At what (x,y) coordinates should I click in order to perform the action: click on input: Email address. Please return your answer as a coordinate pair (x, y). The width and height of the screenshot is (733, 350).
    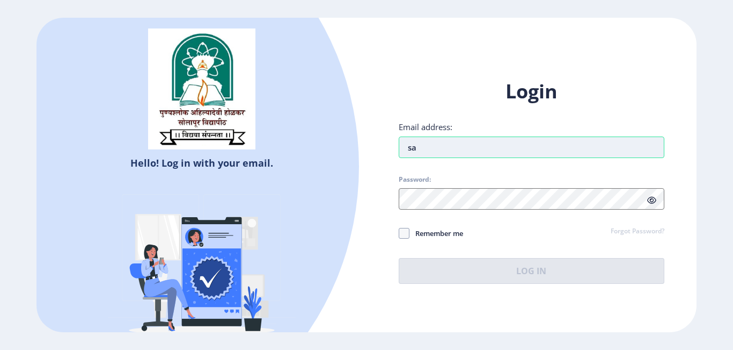
    Looking at the image, I should click on (532, 147).